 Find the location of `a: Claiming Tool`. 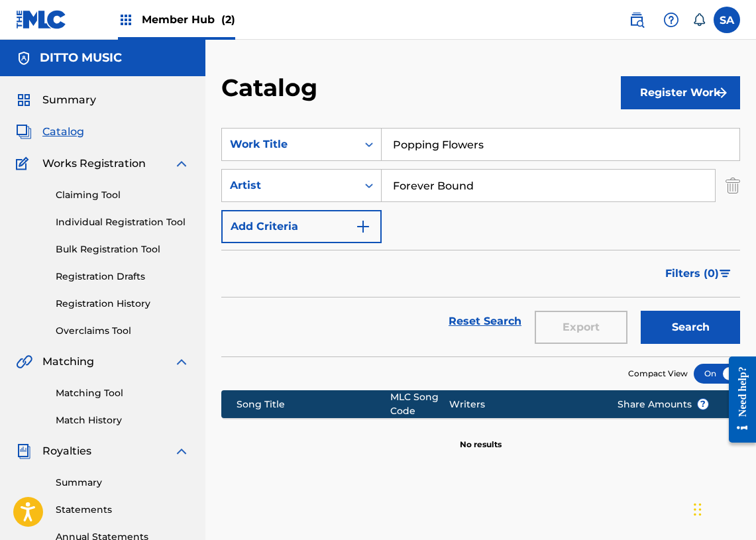

a: Claiming Tool is located at coordinates (123, 195).